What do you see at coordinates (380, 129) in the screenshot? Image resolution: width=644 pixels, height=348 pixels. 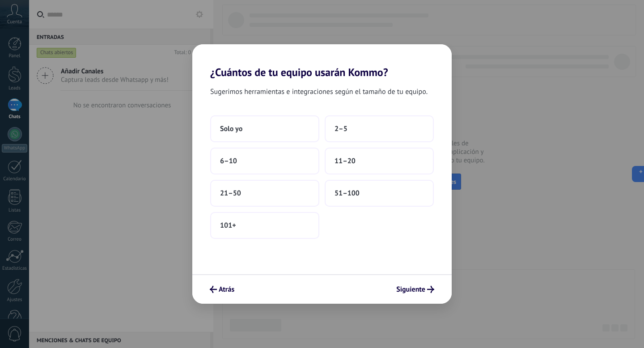 I see `button: 2–5` at bounding box center [380, 129].